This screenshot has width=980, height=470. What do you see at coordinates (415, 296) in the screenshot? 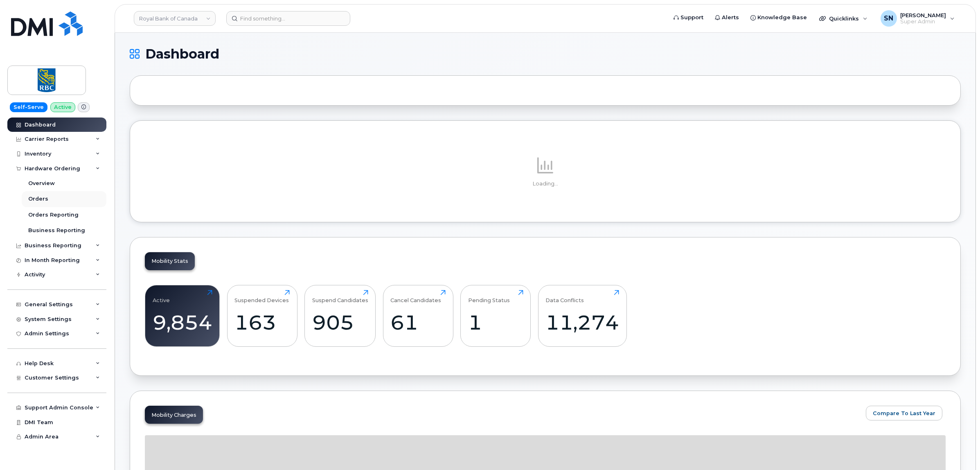
I see `div: Cancel Candidates` at bounding box center [415, 296].